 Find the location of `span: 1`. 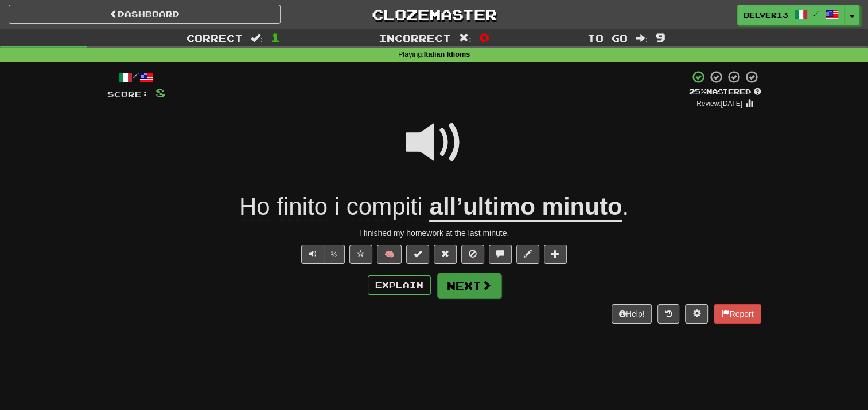

span: 1 is located at coordinates (275, 37).